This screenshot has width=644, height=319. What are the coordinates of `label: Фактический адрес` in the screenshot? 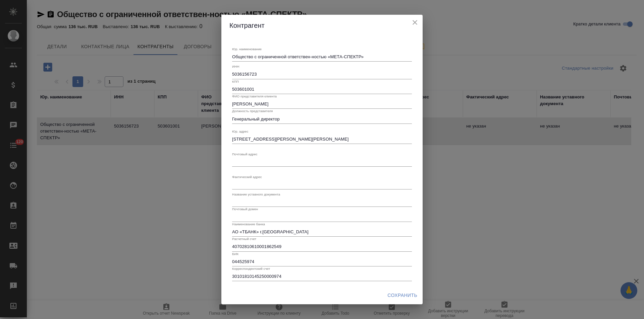 It's located at (247, 177).